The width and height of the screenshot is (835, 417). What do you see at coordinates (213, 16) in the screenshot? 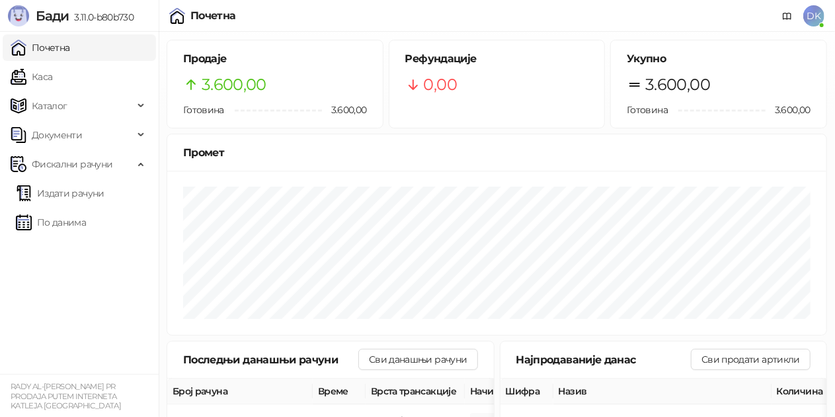
I see `div: Почетна` at bounding box center [213, 16].